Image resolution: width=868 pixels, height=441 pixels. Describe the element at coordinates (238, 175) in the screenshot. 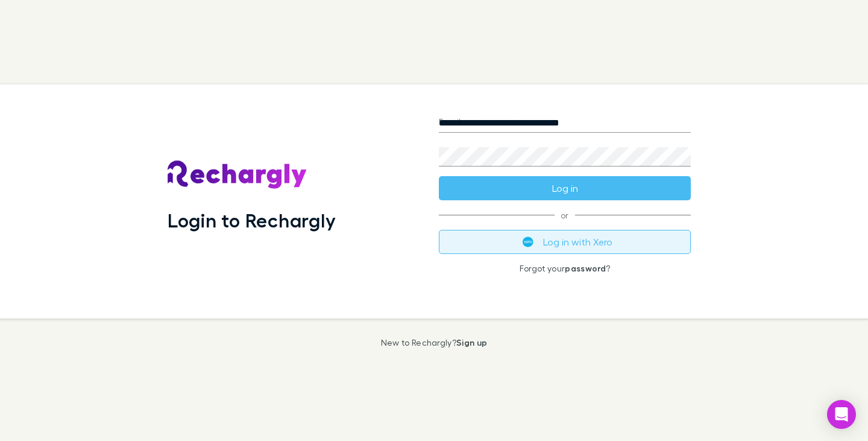

I see `img: Rechargly's Logo` at that location.